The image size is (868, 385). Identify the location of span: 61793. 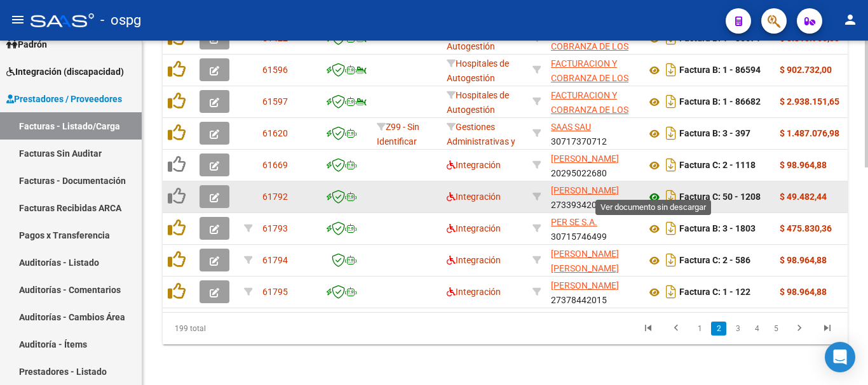
(275, 229).